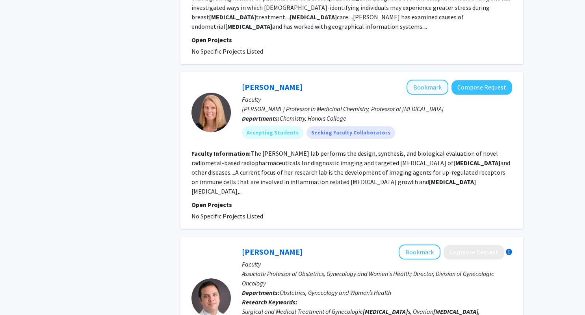 Image resolution: width=585 pixels, height=315 pixels. I want to click on mat-chip: Seeking Faculty Collaborators, so click(351, 133).